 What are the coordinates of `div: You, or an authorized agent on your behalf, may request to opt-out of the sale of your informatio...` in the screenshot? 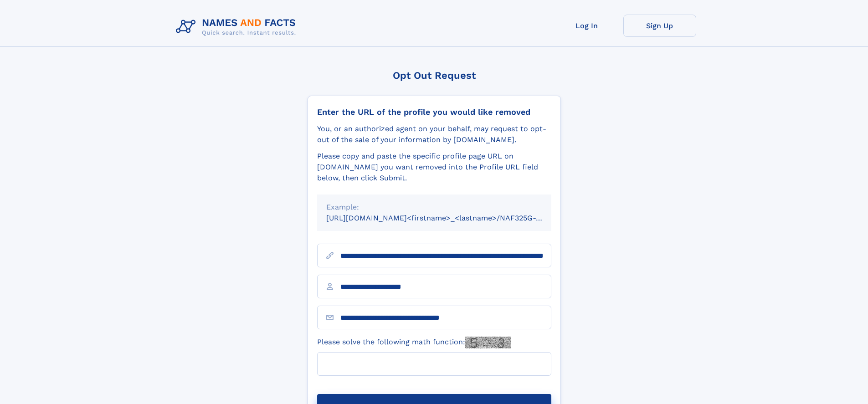 It's located at (434, 134).